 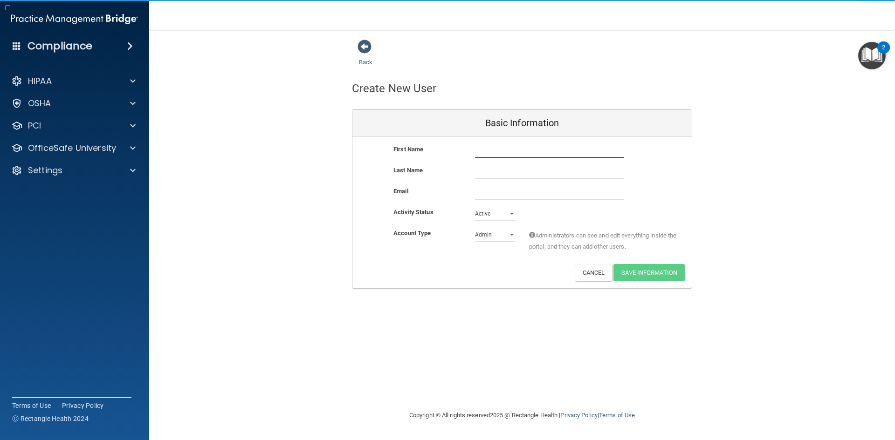 What do you see at coordinates (50, 419) in the screenshot?
I see `span: Ⓒ Rectangle Health 2024` at bounding box center [50, 419].